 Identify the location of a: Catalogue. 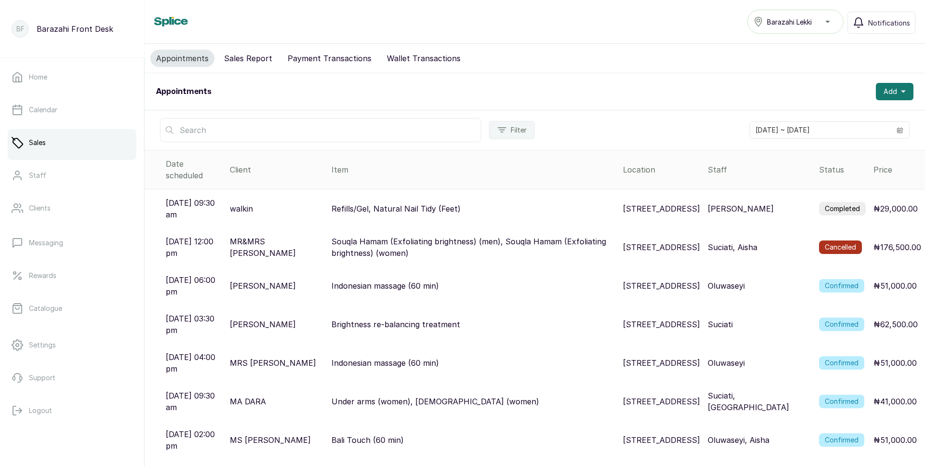
(72, 308).